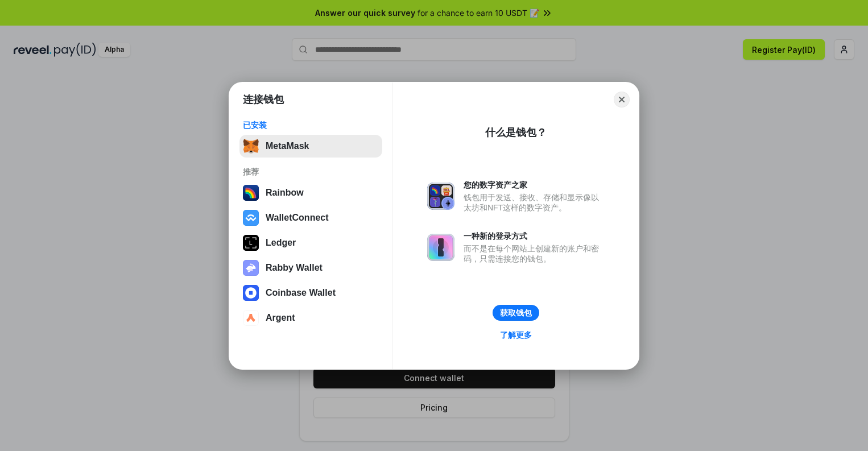 The width and height of the screenshot is (868, 451). Describe the element at coordinates (311, 125) in the screenshot. I see `div: 已安装` at that location.